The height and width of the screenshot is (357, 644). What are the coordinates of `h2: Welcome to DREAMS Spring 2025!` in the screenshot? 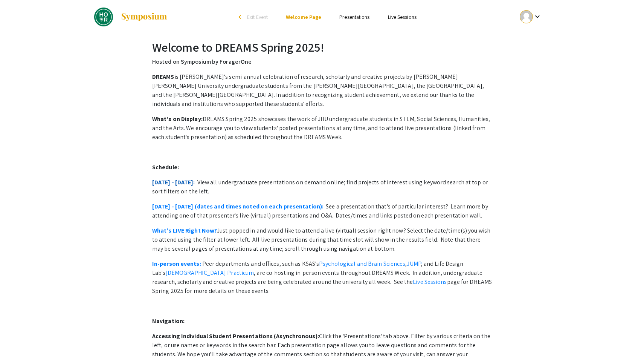 It's located at (322, 47).